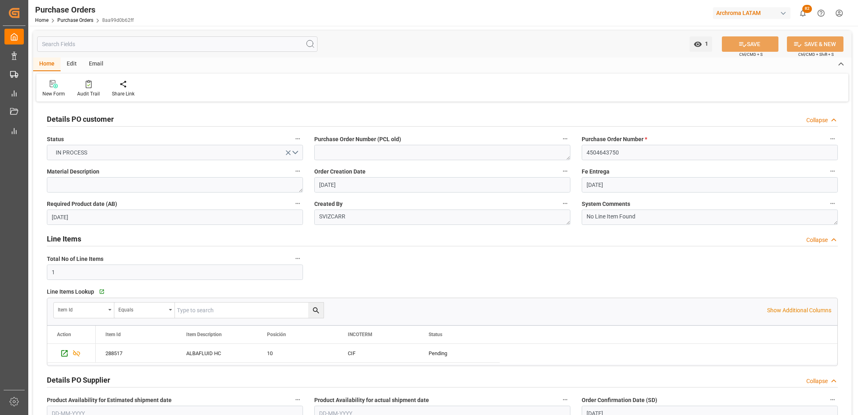 This screenshot has width=858, height=415. What do you see at coordinates (799, 310) in the screenshot?
I see `p: Show Additional Columns` at bounding box center [799, 310].